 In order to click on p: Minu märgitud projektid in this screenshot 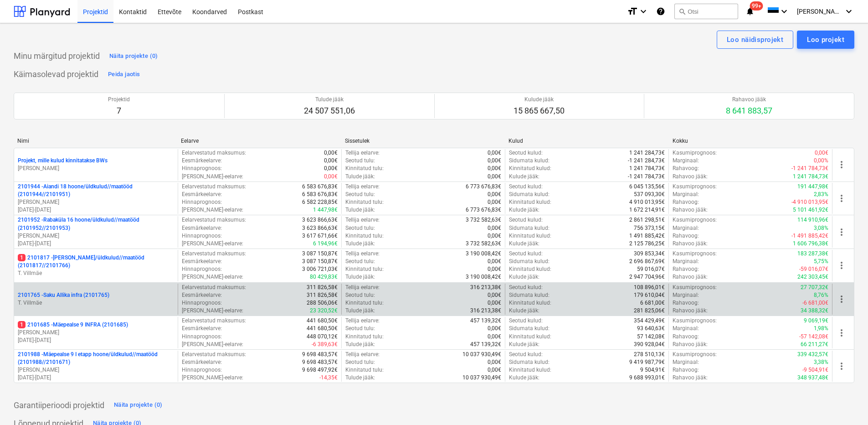, I will do `click(56, 56)`.